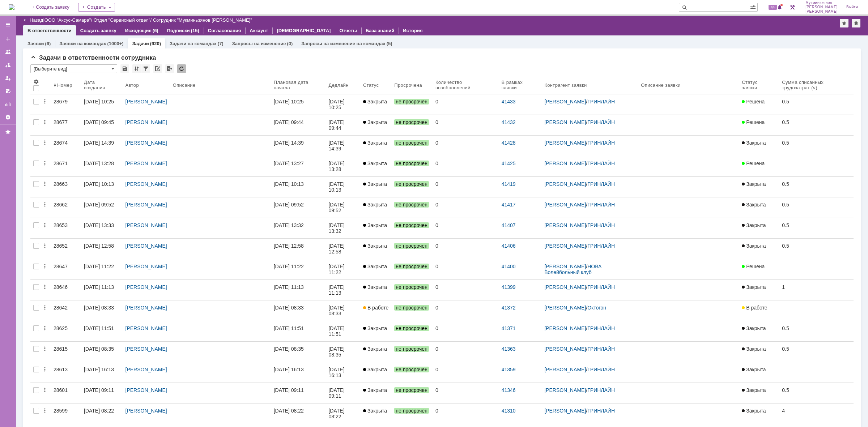 The height and width of the screenshot is (427, 868). Describe the element at coordinates (817, 287) in the screenshot. I see `div: 1` at that location.